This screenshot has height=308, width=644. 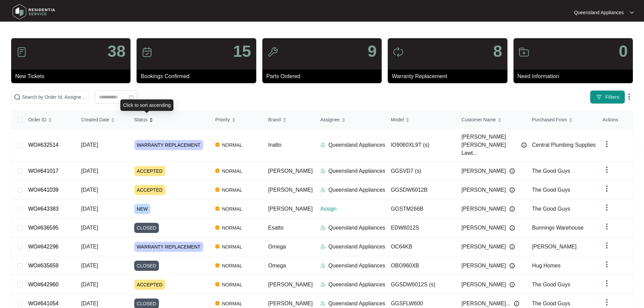 I want to click on th: Status, so click(x=170, y=120).